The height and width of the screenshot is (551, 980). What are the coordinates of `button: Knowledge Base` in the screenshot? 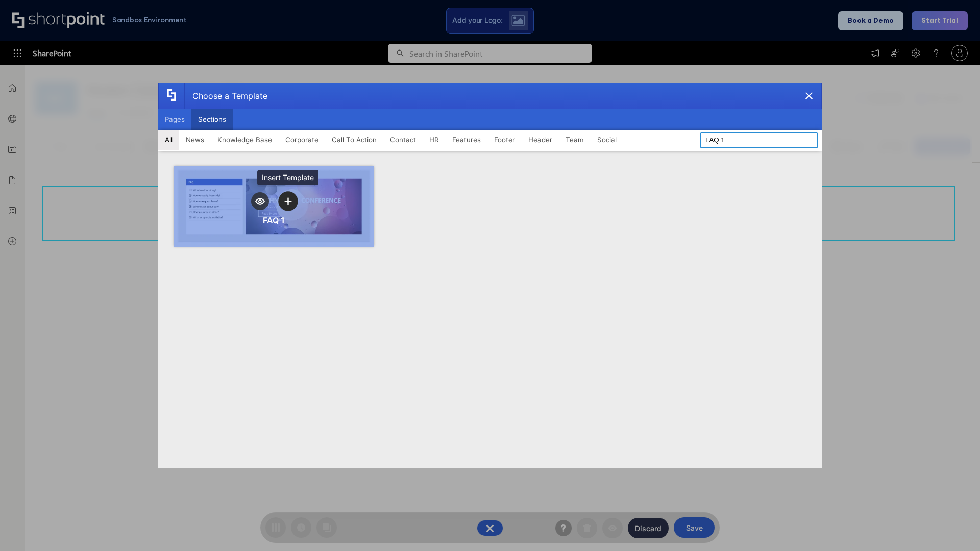 It's located at (245, 140).